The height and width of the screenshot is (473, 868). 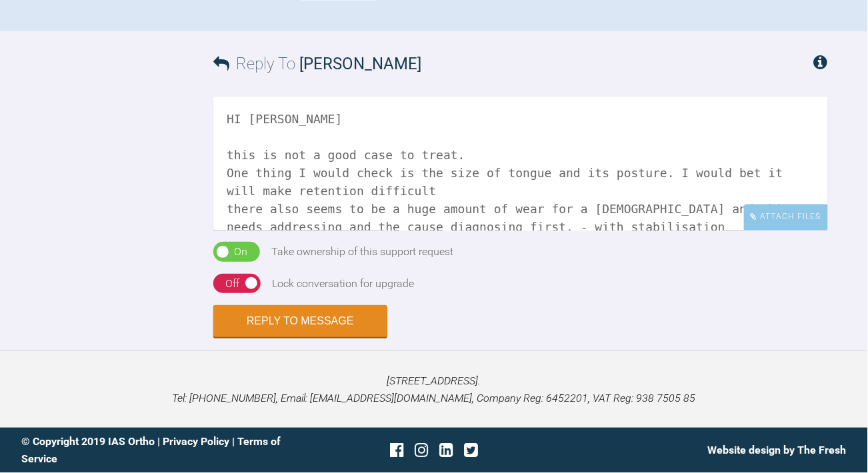 I want to click on div: © Copyright 2019 IAS Ortho | |, so click(x=159, y=450).